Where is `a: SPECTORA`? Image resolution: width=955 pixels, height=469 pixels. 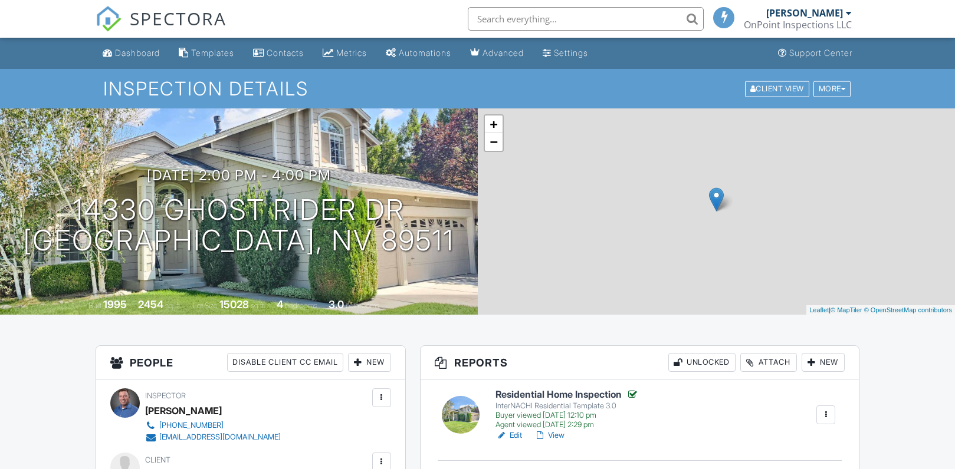
a: SPECTORA is located at coordinates (161, 28).